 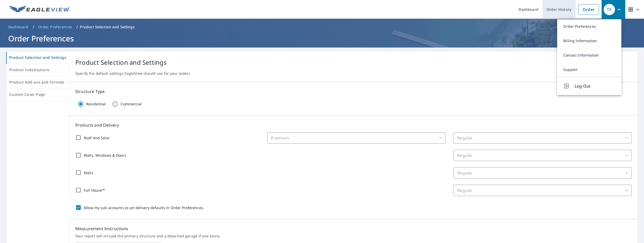 What do you see at coordinates (589, 70) in the screenshot?
I see `a: Support` at bounding box center [589, 70].